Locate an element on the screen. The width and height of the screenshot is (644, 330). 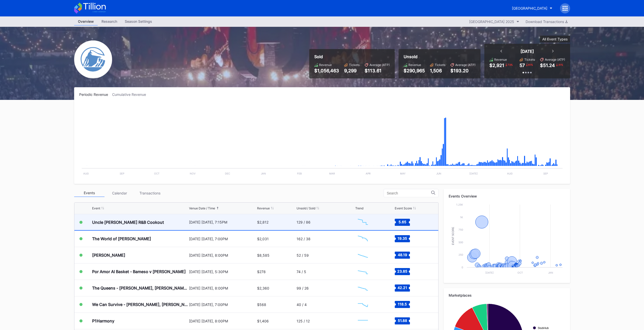
div: 40 / 4 is located at coordinates (302, 304).